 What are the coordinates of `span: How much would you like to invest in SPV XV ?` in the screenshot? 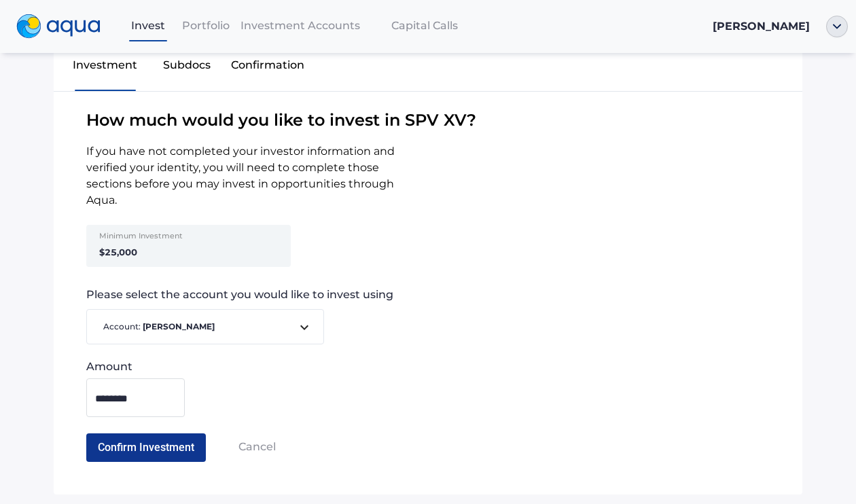 It's located at (428, 120).